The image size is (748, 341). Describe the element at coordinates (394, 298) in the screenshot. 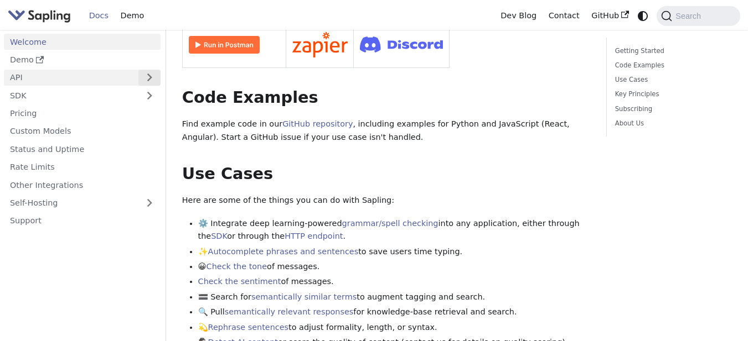

I see `li: 🟰 Search for to augment tagging and search.` at that location.